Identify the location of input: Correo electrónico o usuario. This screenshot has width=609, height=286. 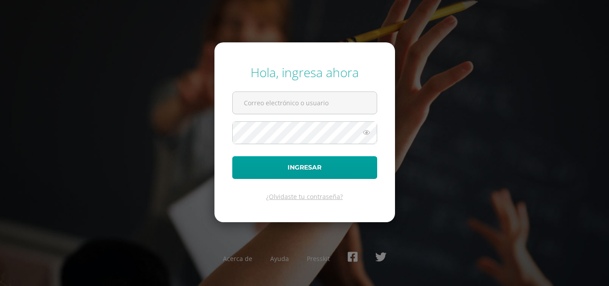
(304, 103).